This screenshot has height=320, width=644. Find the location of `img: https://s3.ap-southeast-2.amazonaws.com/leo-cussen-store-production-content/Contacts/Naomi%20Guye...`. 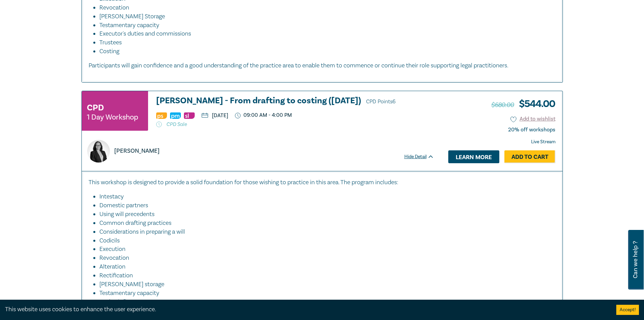

img: https://s3.ap-southeast-2.amazonaws.com/leo-cussen-store-production-content/Contacts/Naomi%20Guye... is located at coordinates (98, 151).